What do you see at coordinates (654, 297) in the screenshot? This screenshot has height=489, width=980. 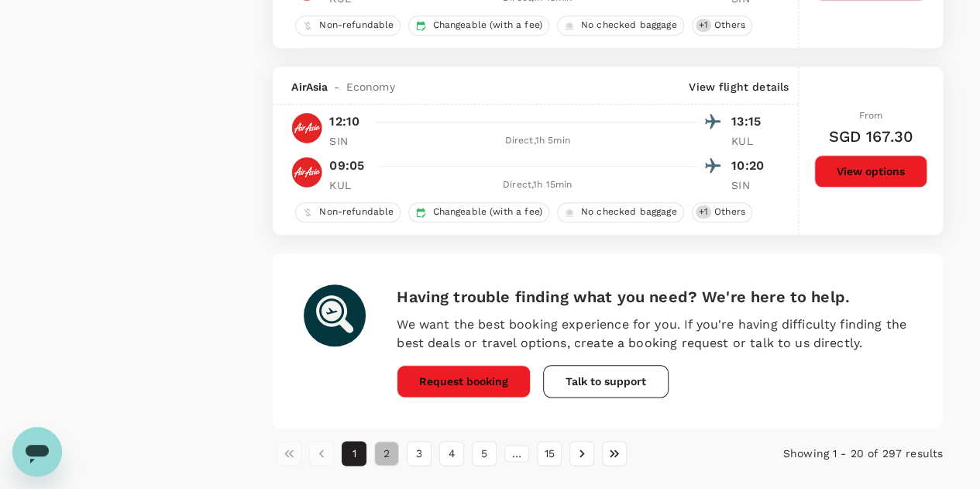 I see `h6: Having trouble finding what you need? We're here to help.` at bounding box center [654, 297].